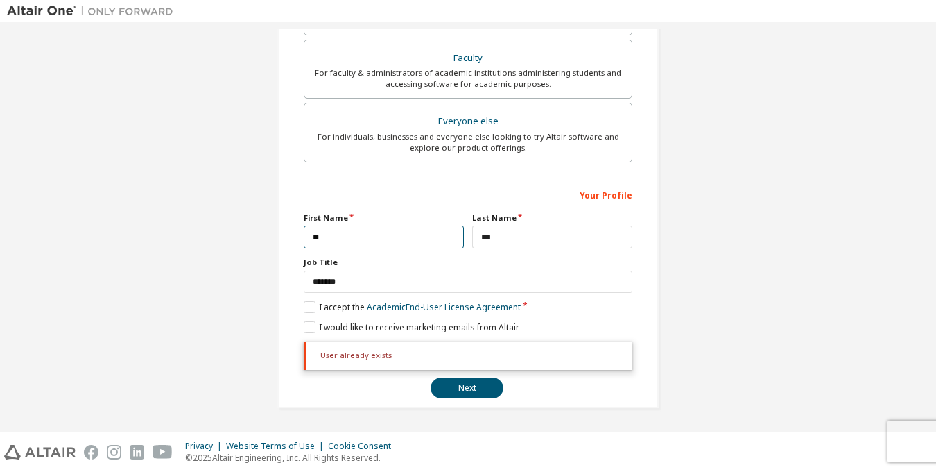 The height and width of the screenshot is (472, 936). Describe the element at coordinates (292, 457) in the screenshot. I see `p: © 2025 Altair Engineering, Inc. All Rights Reserved.` at that location.